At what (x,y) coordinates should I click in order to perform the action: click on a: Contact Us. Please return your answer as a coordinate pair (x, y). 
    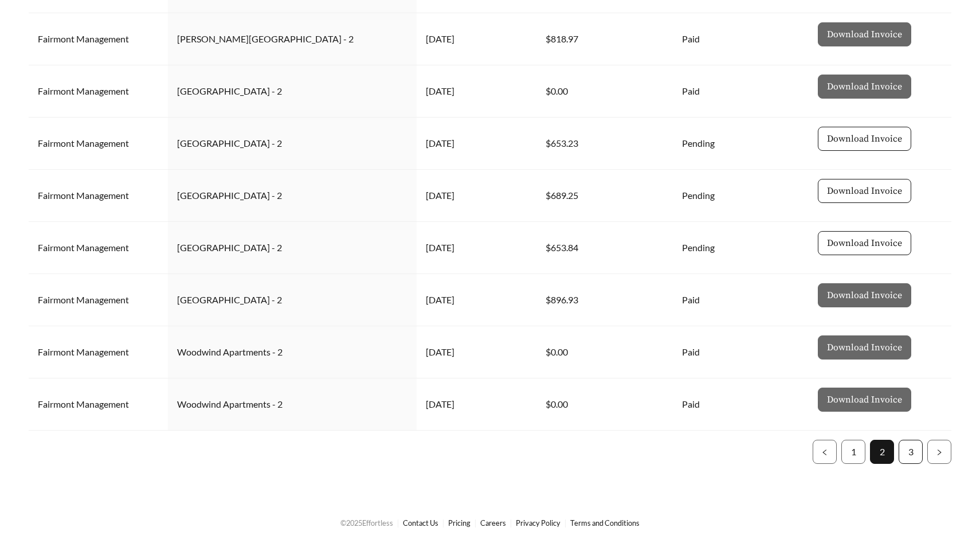
    Looking at the image, I should click on (421, 523).